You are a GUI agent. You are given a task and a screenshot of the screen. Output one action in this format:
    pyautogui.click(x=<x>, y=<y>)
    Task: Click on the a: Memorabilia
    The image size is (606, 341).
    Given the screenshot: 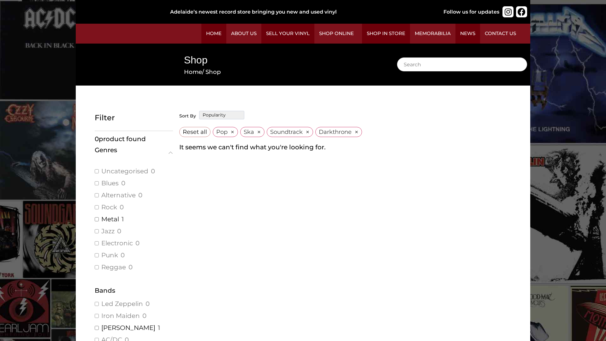 What is the action you would take?
    pyautogui.click(x=433, y=33)
    